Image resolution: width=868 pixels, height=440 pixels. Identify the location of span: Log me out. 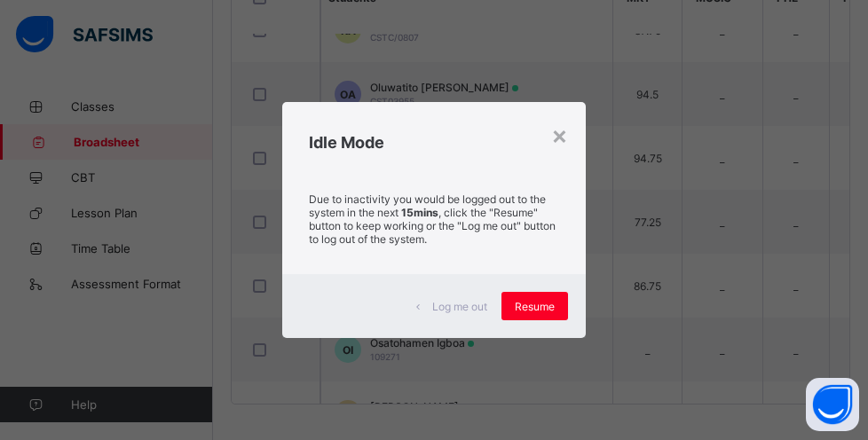
(460, 307).